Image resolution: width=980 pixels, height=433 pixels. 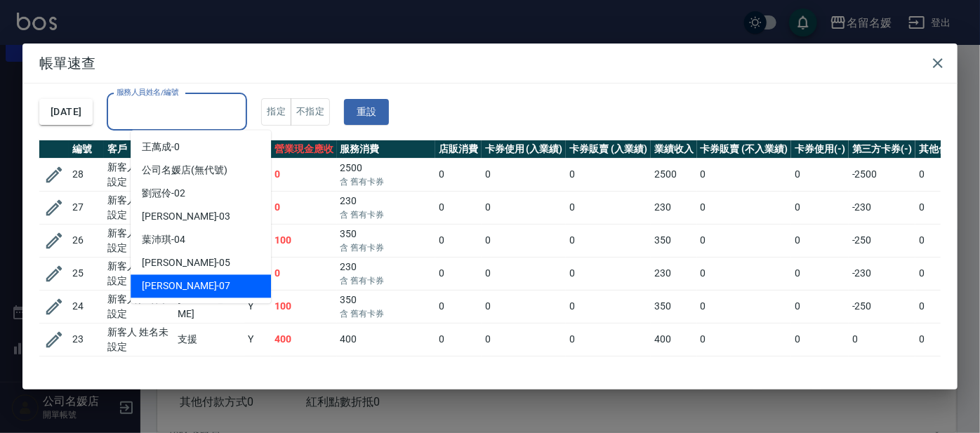 What do you see at coordinates (163, 309) in the screenshot?
I see `span: 許明雅 -08` at bounding box center [163, 309].